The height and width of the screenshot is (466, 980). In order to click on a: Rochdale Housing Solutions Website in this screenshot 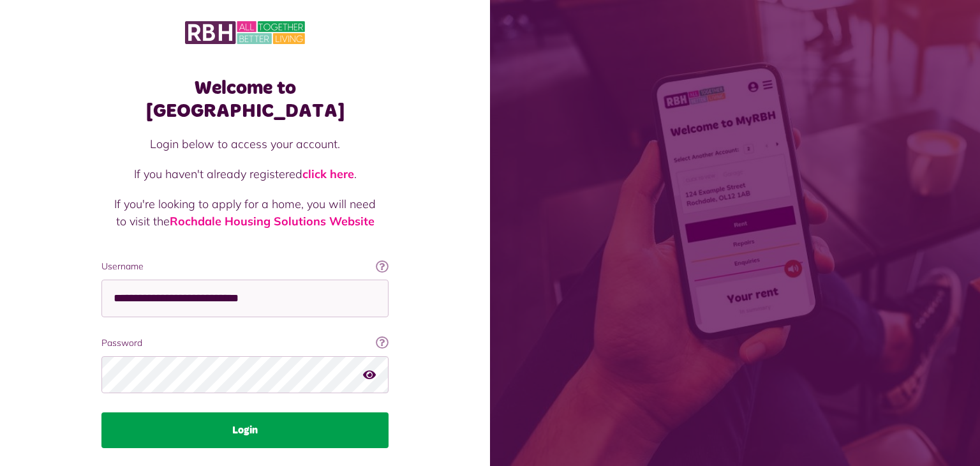, I will do `click(272, 221)`.